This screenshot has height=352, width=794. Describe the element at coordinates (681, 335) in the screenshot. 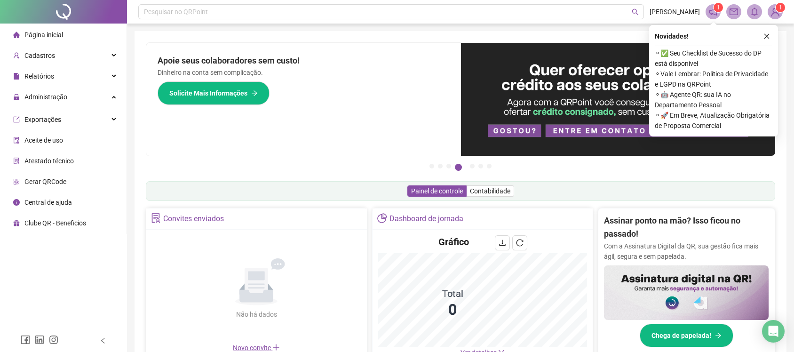

I see `span: Chega de papelada!` at that location.